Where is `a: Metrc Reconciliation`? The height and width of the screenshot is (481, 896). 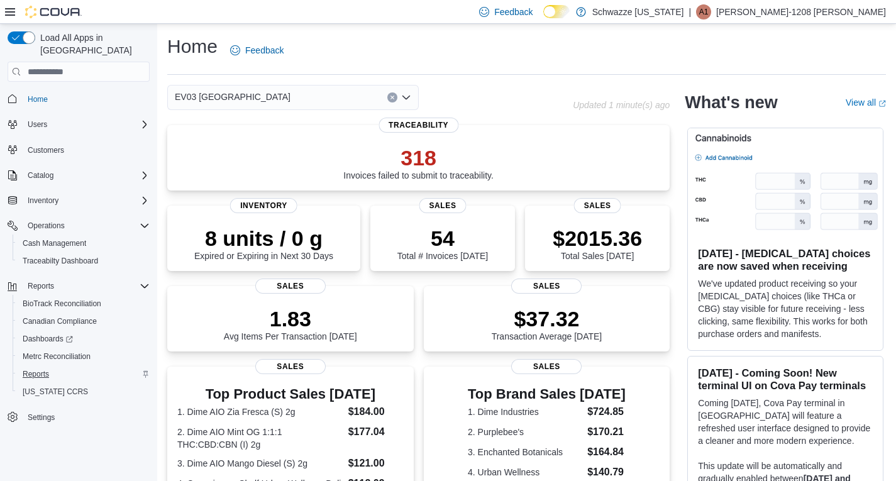 a: Metrc Reconciliation is located at coordinates (57, 357).